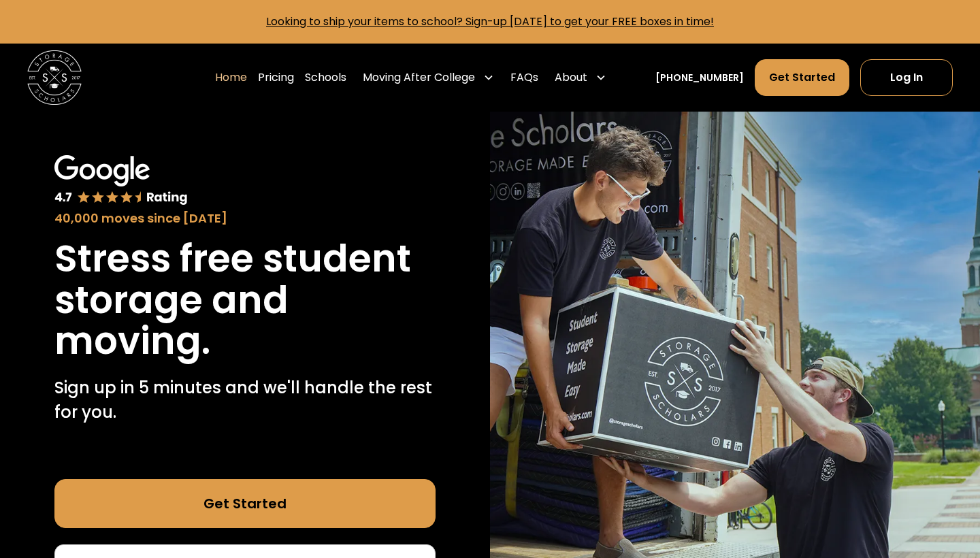 The height and width of the screenshot is (558, 980). I want to click on h1: Stress free student storage and moving., so click(245, 300).